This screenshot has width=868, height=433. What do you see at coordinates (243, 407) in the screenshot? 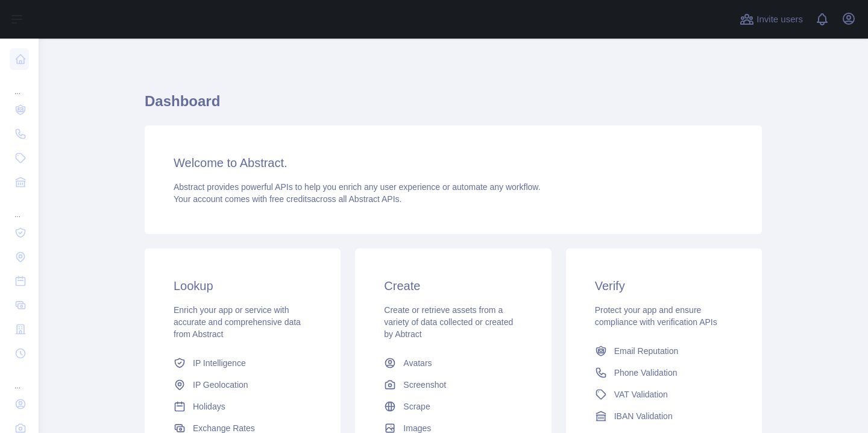
I see `a: Holidays` at bounding box center [243, 407].